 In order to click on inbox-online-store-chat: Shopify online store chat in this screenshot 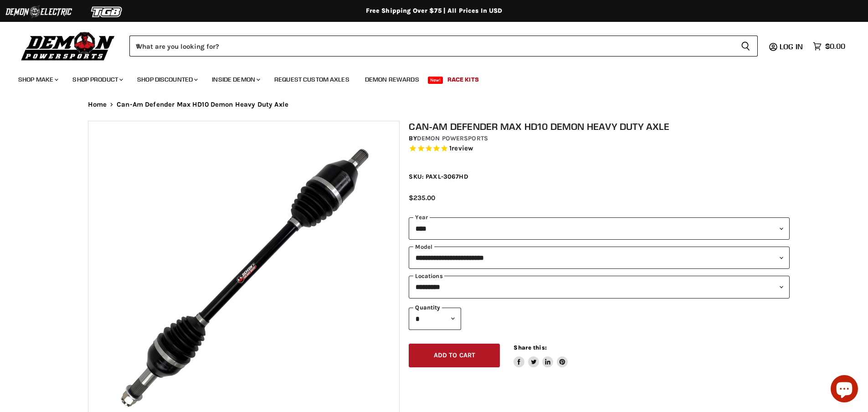, I will do `click(844, 389)`.